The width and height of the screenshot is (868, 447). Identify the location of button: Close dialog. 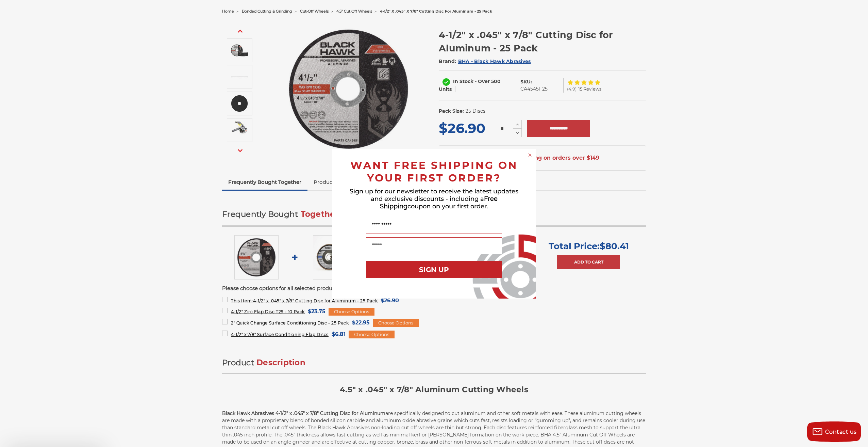
(530, 155).